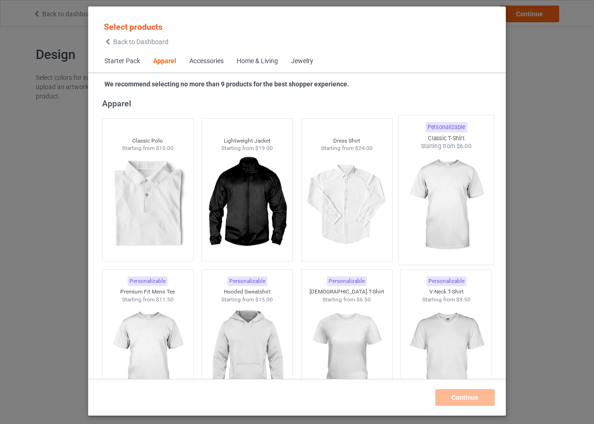  I want to click on span: $10.00, so click(165, 148).